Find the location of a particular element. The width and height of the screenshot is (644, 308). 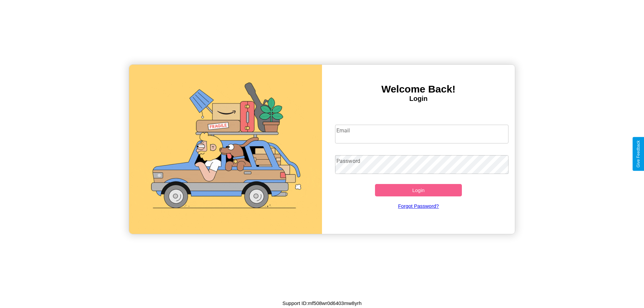

h3: Welcome Back! is located at coordinates (418, 89).